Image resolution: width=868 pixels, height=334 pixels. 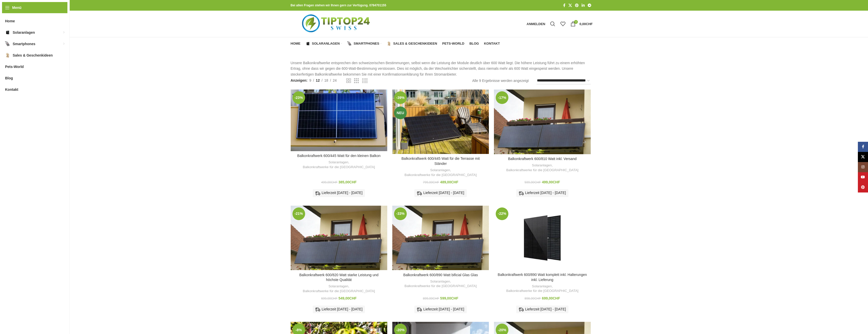 I want to click on a: LinkedIn Social Link, so click(x=583, y=5).